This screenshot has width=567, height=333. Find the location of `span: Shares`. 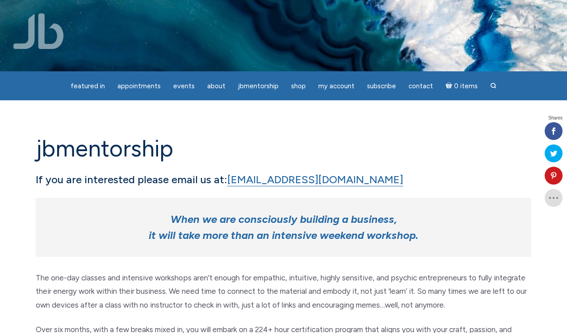

span: Shares is located at coordinates (555, 118).